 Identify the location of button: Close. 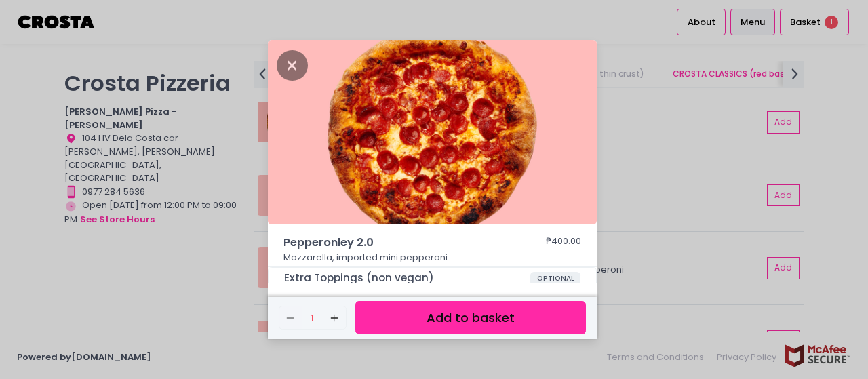
(292, 64).